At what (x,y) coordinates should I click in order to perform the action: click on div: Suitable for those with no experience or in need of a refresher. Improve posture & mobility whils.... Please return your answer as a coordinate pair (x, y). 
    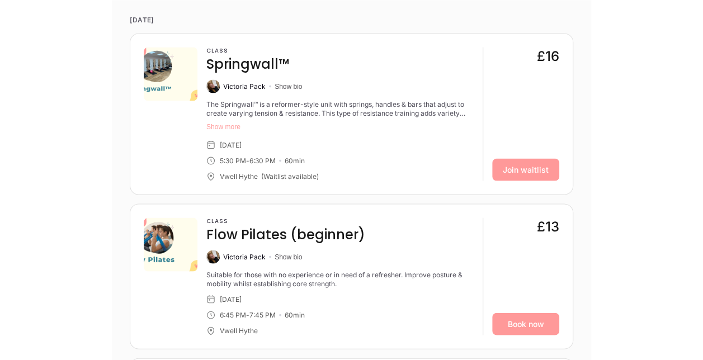
    Looking at the image, I should click on (340, 279).